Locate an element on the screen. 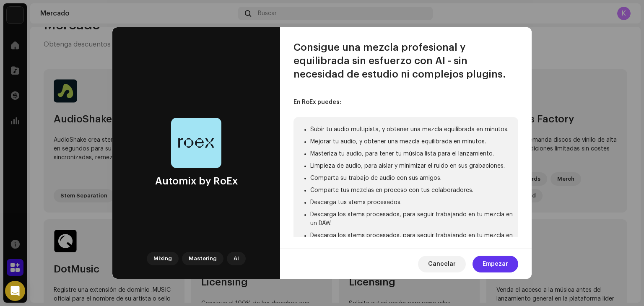 The height and width of the screenshot is (306, 644). div: AI is located at coordinates (236, 259).